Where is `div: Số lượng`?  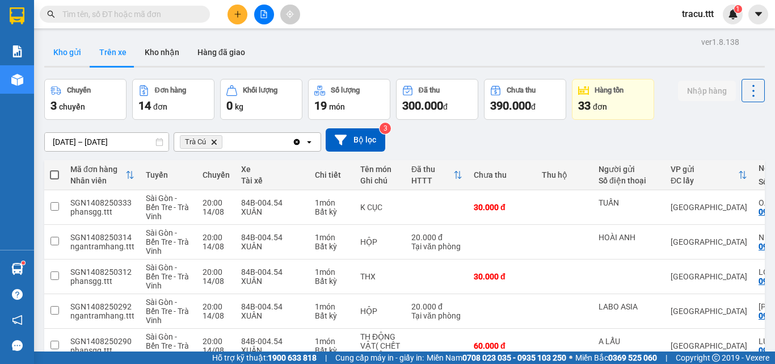
div: Số lượng is located at coordinates (345, 90).